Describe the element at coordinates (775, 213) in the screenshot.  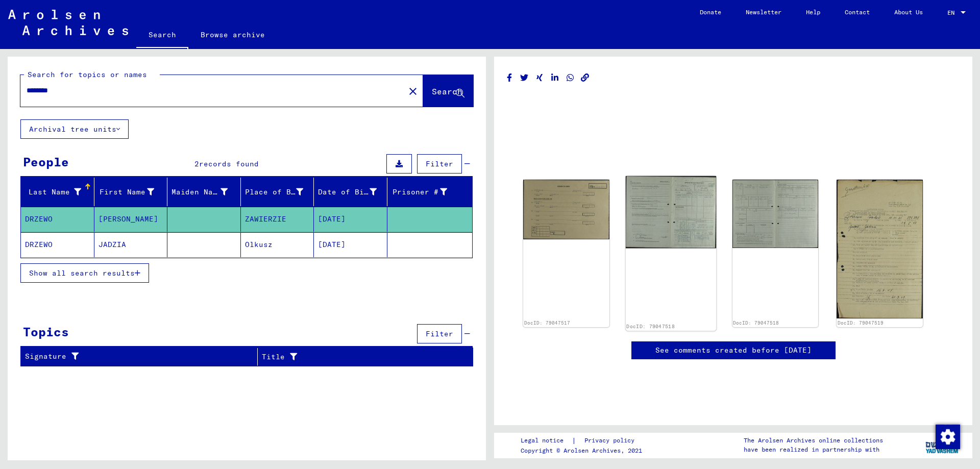
I see `img: 002.jpg` at that location.